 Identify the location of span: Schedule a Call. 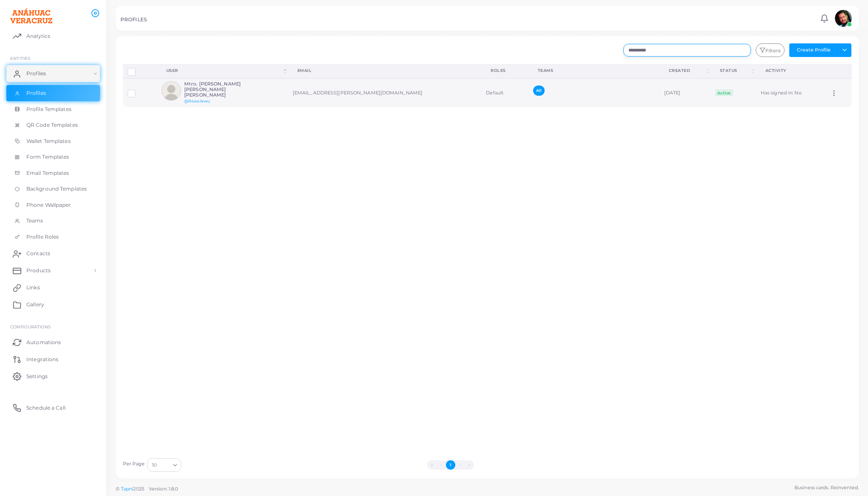
(46, 408).